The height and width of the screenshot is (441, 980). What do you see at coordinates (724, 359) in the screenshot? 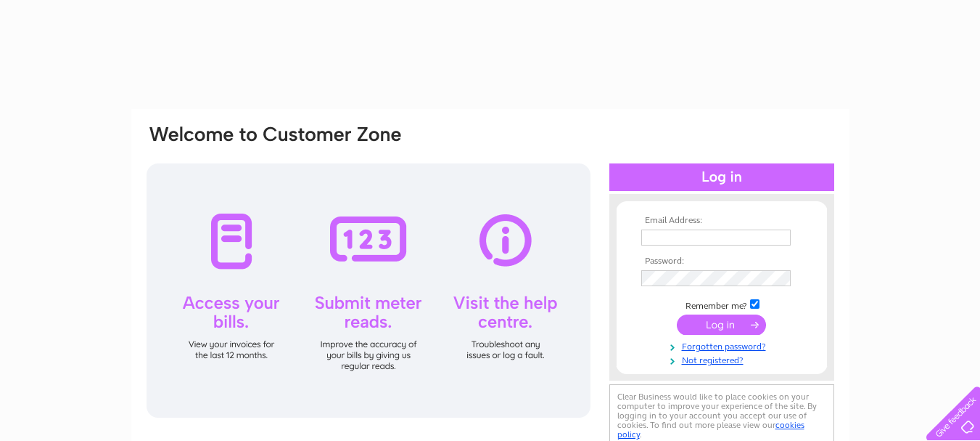
I see `a: Not registered?` at bounding box center [724, 359].